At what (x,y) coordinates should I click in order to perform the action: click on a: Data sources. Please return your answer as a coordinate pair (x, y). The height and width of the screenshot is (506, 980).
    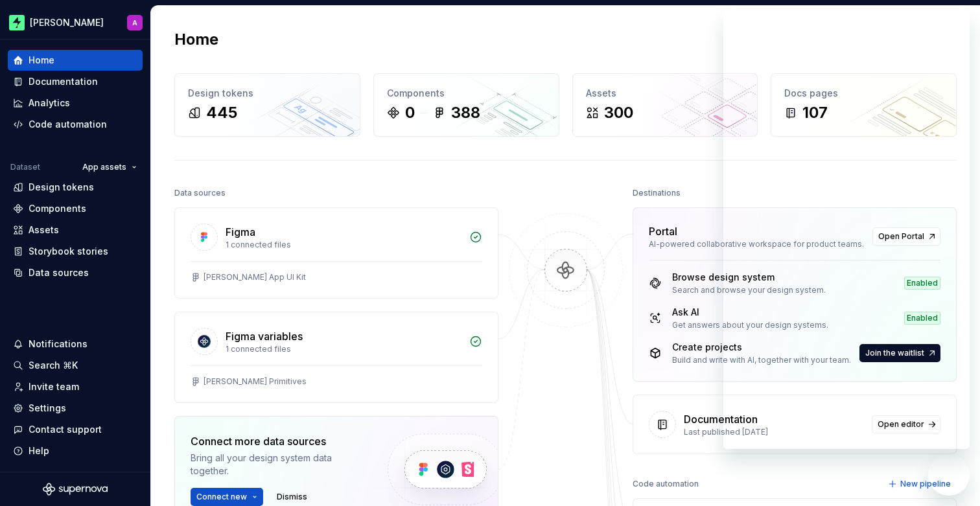
    Looking at the image, I should click on (75, 273).